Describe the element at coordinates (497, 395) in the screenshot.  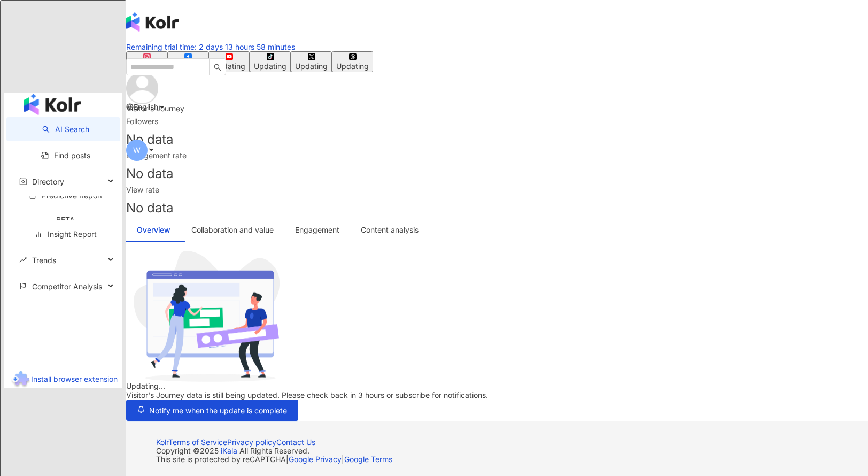
I see `div: Visitor's Journey data is still being updated. Please check back in 3 hours or subscribe for noti...` at that location.